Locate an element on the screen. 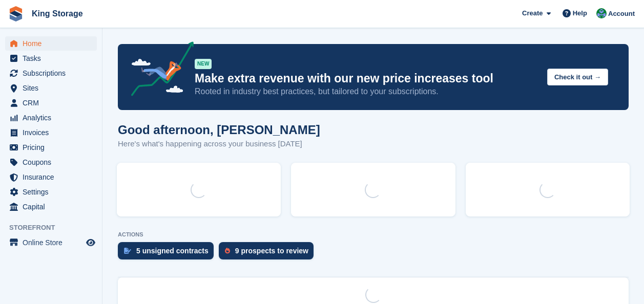 The image size is (644, 304). img: price-adjustments-announcement-icon-8257ccfd72463d97f412b2fc003d46551f7dbcb40ab6d574587a9cd5c0d94... is located at coordinates (158, 71).